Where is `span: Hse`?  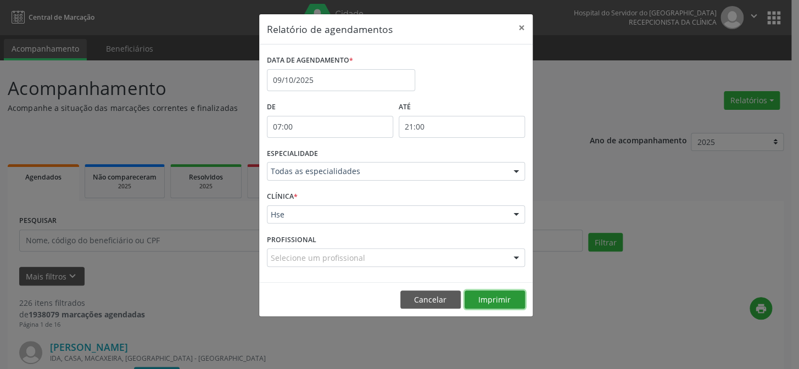 span: Hse is located at coordinates (387, 215).